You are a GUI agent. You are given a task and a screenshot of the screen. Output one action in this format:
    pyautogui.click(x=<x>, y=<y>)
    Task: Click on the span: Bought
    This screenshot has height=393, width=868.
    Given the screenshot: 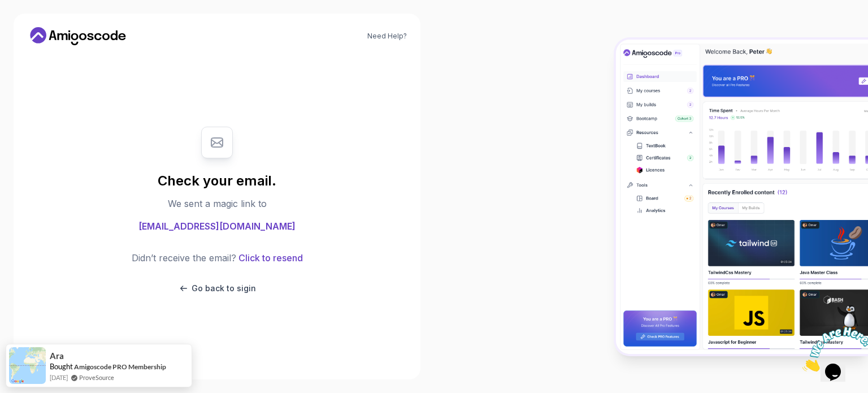 What is the action you would take?
    pyautogui.click(x=61, y=366)
    